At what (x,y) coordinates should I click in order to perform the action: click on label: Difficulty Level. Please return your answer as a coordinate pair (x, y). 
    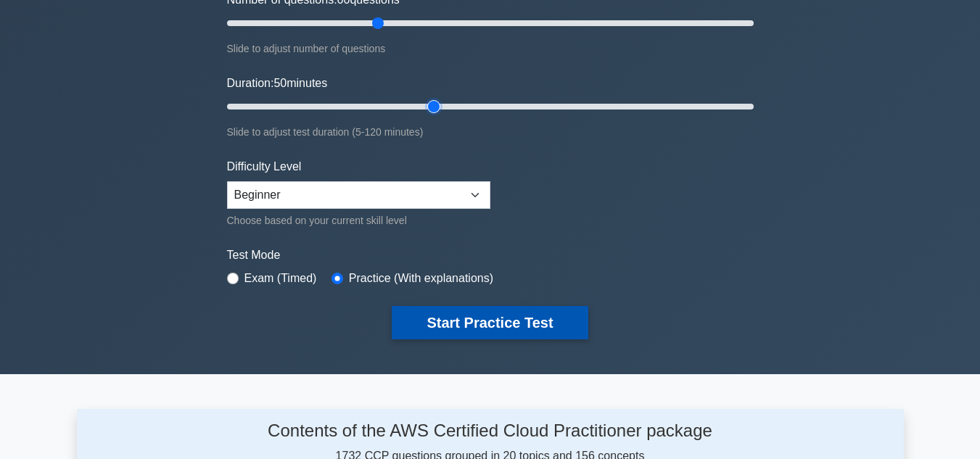
    Looking at the image, I should click on (264, 167).